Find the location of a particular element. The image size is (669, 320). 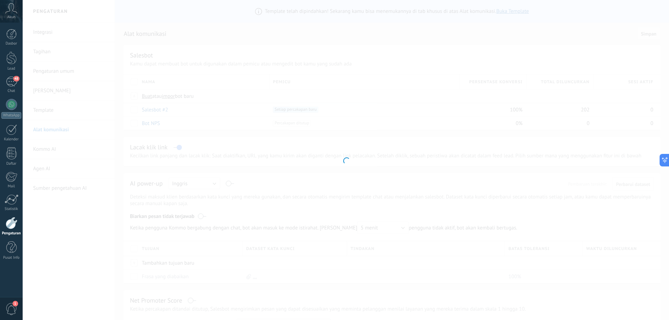

div: Statistik is located at coordinates (11, 209).